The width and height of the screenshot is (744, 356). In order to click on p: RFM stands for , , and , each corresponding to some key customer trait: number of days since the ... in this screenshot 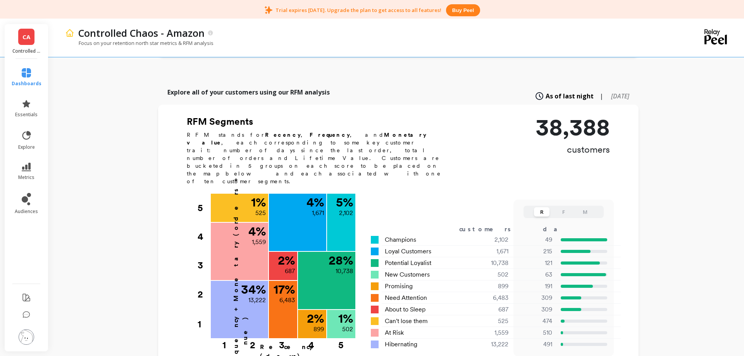, I will do `click(319, 158)`.